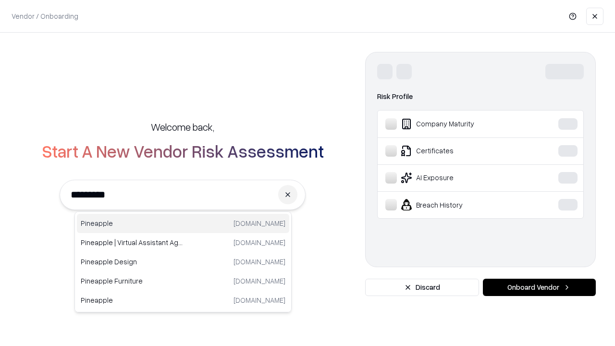 The height and width of the screenshot is (346, 615). Describe the element at coordinates (183, 262) in the screenshot. I see `div: Suggestions` at that location.